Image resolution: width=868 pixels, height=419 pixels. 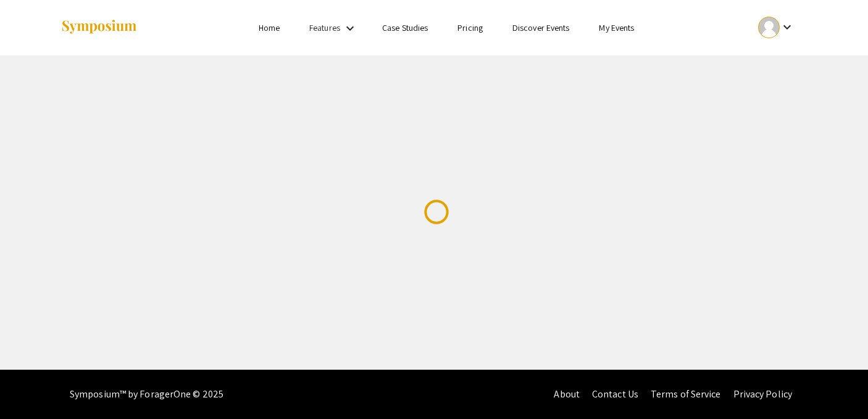 What do you see at coordinates (99, 27) in the screenshot?
I see `img: Symposium by ForagerOne` at bounding box center [99, 27].